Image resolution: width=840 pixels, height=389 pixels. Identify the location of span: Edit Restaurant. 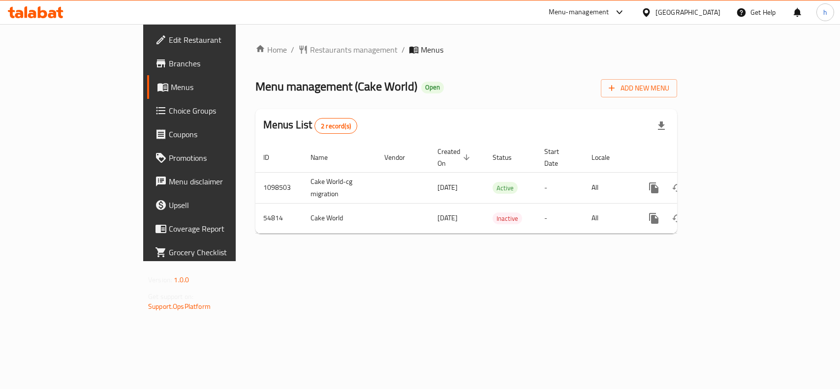
(222, 40).